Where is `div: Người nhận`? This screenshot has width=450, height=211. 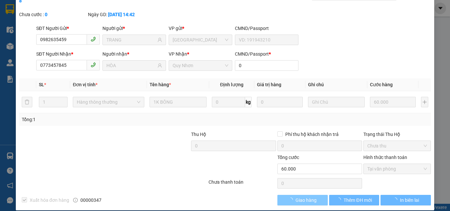
div: Người nhận is located at coordinates (134, 54).